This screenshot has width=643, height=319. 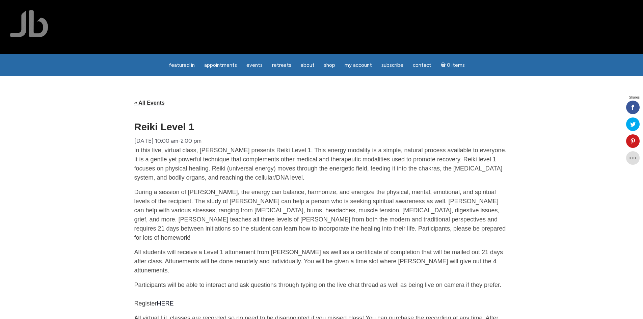 I want to click on a: My Account, so click(x=358, y=65).